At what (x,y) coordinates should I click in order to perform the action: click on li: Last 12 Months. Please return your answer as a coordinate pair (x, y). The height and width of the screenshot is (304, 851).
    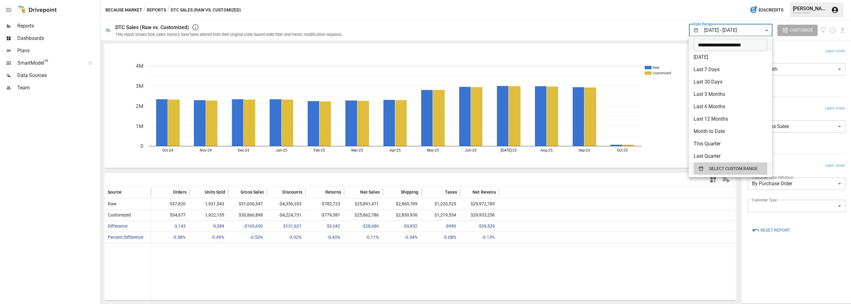
    Looking at the image, I should click on (731, 119).